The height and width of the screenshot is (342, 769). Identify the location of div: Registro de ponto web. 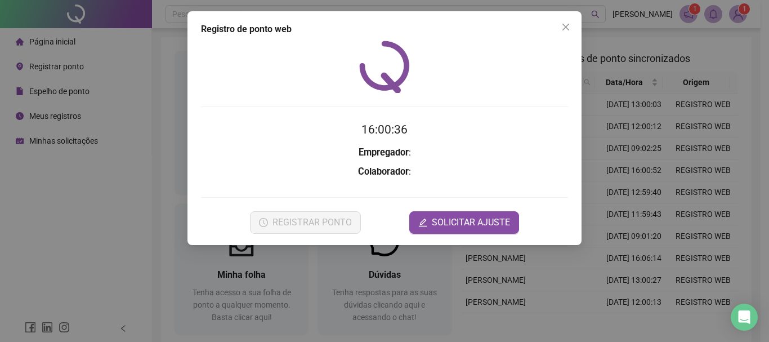
(384, 29).